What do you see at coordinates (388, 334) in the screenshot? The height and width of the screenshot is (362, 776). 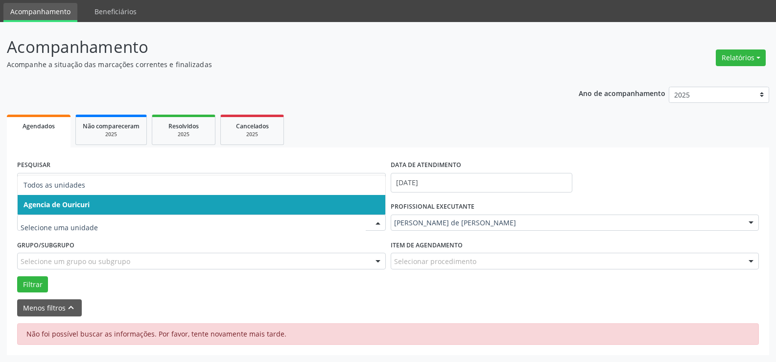 I see `div: Não foi possível buscar as informações. Por favor, tente novamente mais tarde.` at bounding box center [388, 334].